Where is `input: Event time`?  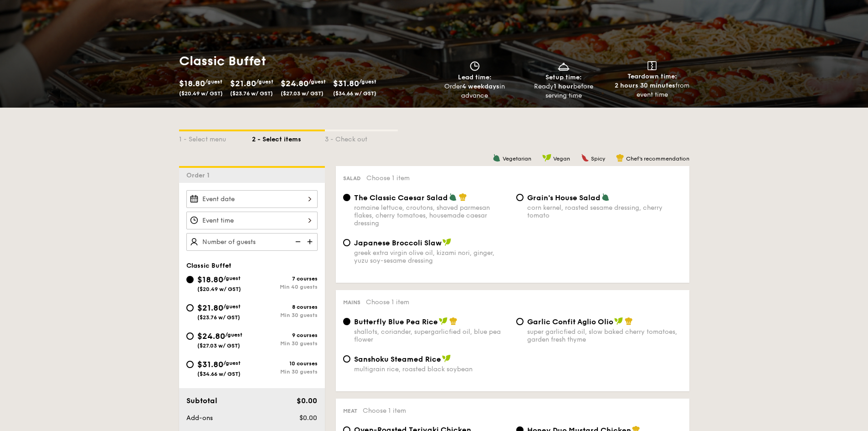
input: Event time is located at coordinates (252, 220).